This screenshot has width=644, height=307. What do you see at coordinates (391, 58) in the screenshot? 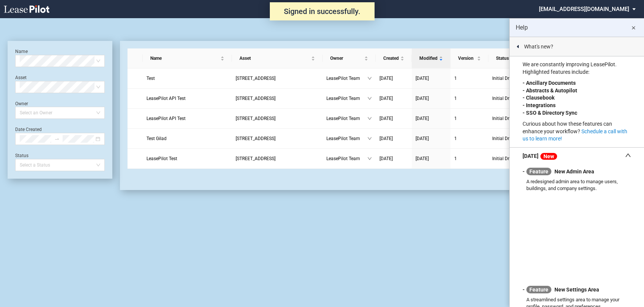
I see `span: Created` at bounding box center [391, 58].